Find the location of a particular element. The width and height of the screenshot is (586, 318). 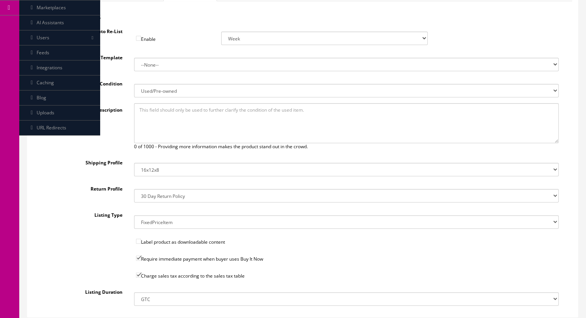

a: Integrations is located at coordinates (60, 68).